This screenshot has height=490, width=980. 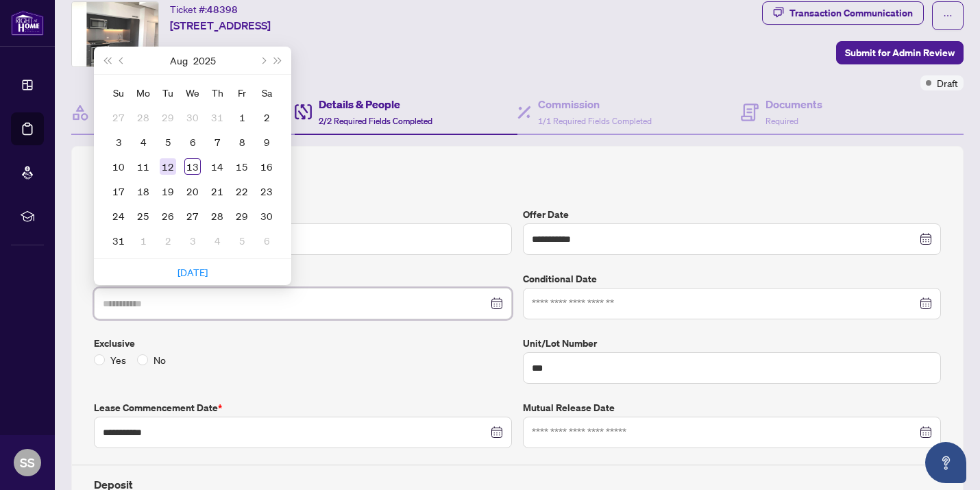 I want to click on div: 31, so click(x=217, y=118).